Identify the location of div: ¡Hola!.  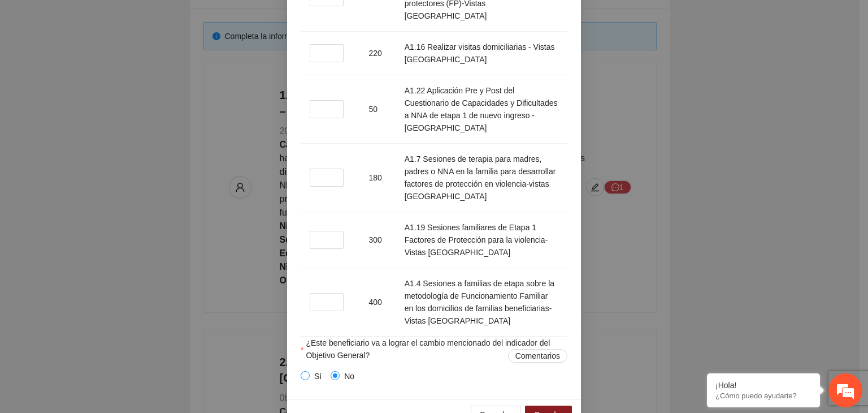
(763, 385).